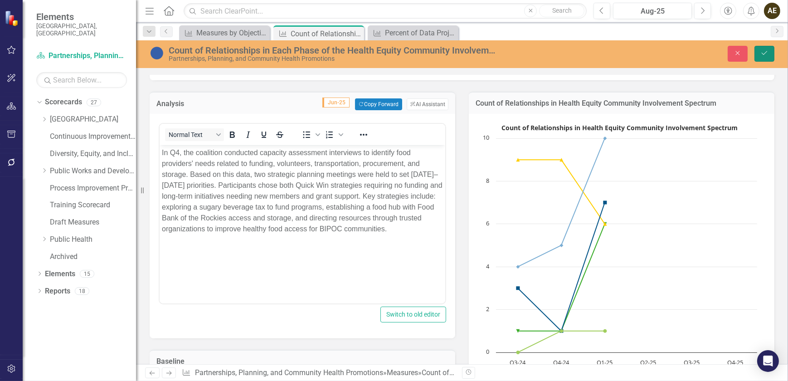 This screenshot has height=381, width=788. Describe the element at coordinates (232, 33) in the screenshot. I see `div: Measures by Objective` at that location.